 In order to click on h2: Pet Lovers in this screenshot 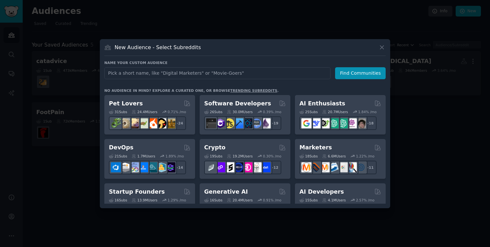, I will do `click(126, 104)`.